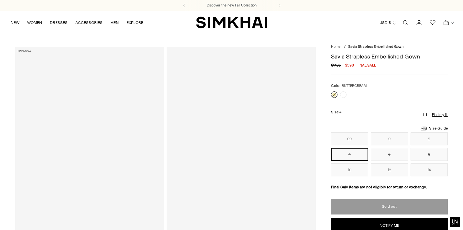 The width and height of the screenshot is (463, 230). What do you see at coordinates (336, 65) in the screenshot?
I see `s: $1,195` at bounding box center [336, 65].